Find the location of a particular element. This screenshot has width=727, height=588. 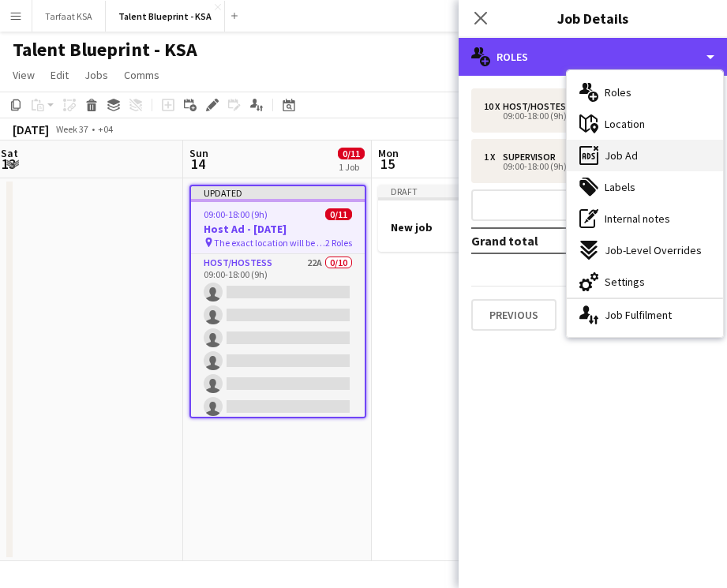

h1: Talent Blueprint - KSA is located at coordinates (105, 50).